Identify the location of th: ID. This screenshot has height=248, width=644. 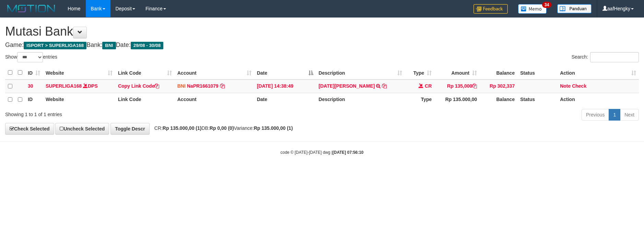
(34, 100).